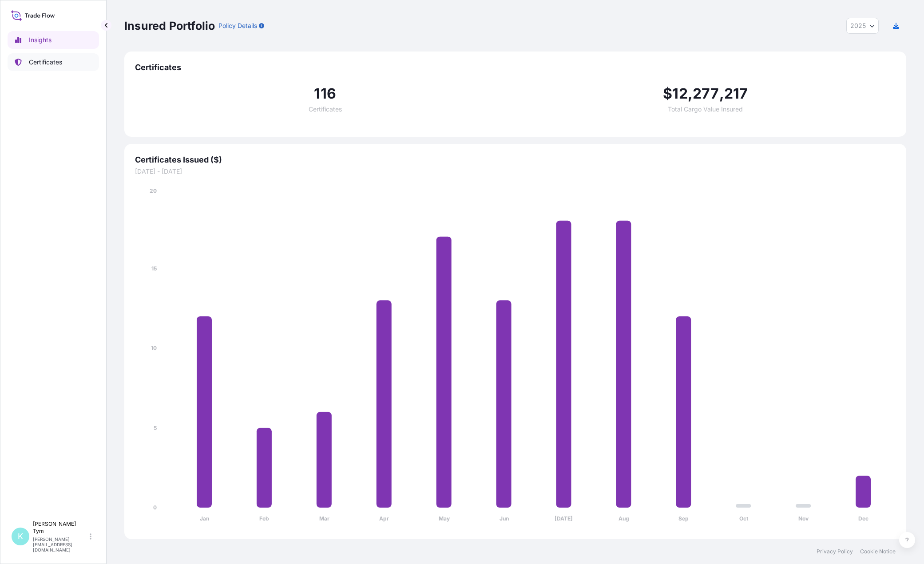  I want to click on p: Insured Portfolio, so click(170, 26).